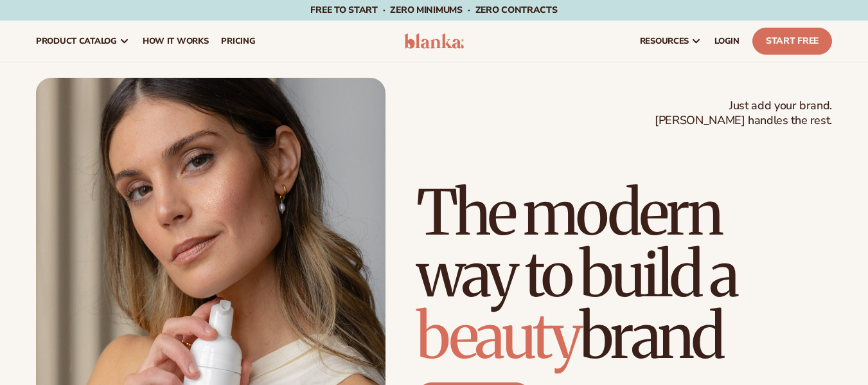  I want to click on img: logo, so click(434, 41).